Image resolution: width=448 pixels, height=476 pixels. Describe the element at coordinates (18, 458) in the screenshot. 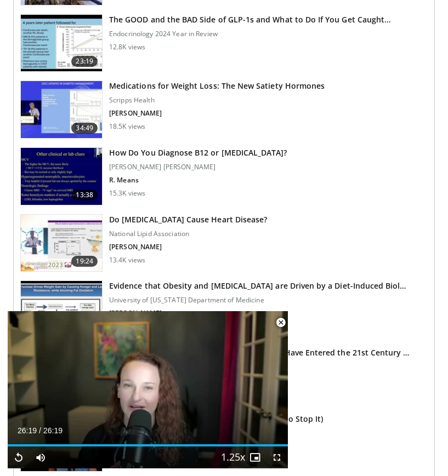

I see `button: Replay` at that location.